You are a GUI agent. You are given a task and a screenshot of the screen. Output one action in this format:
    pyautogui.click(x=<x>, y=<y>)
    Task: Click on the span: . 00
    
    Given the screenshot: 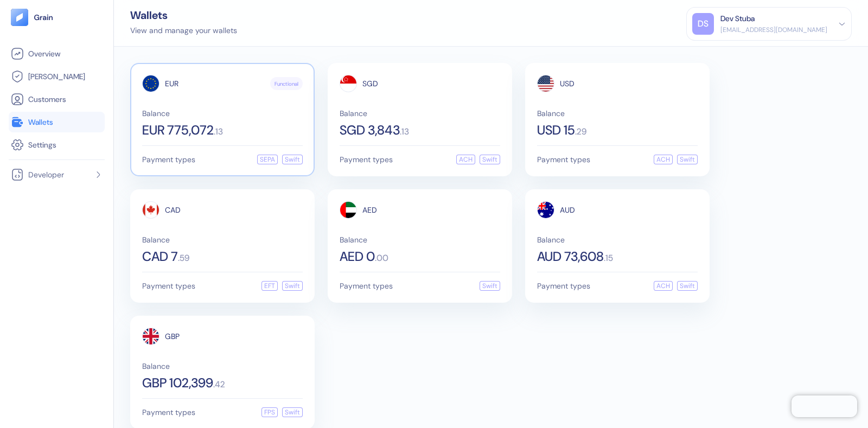 What is the action you would take?
    pyautogui.click(x=381, y=258)
    